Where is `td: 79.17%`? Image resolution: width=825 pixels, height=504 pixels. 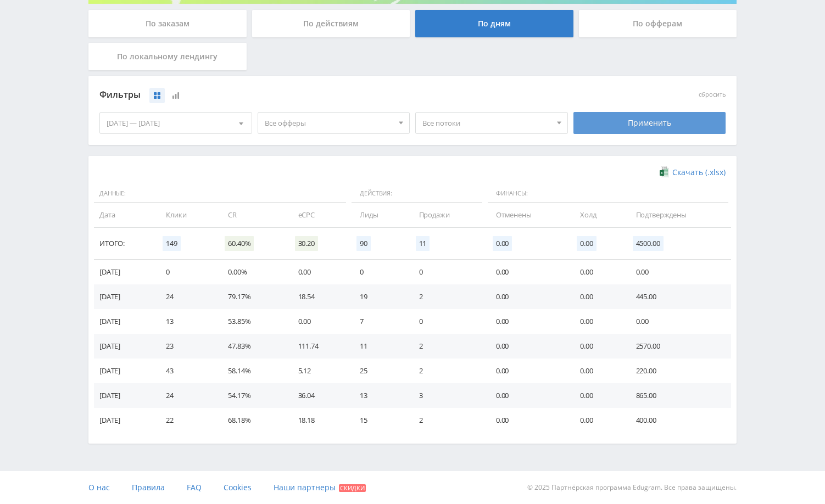
td: 79.17% is located at coordinates (251, 296).